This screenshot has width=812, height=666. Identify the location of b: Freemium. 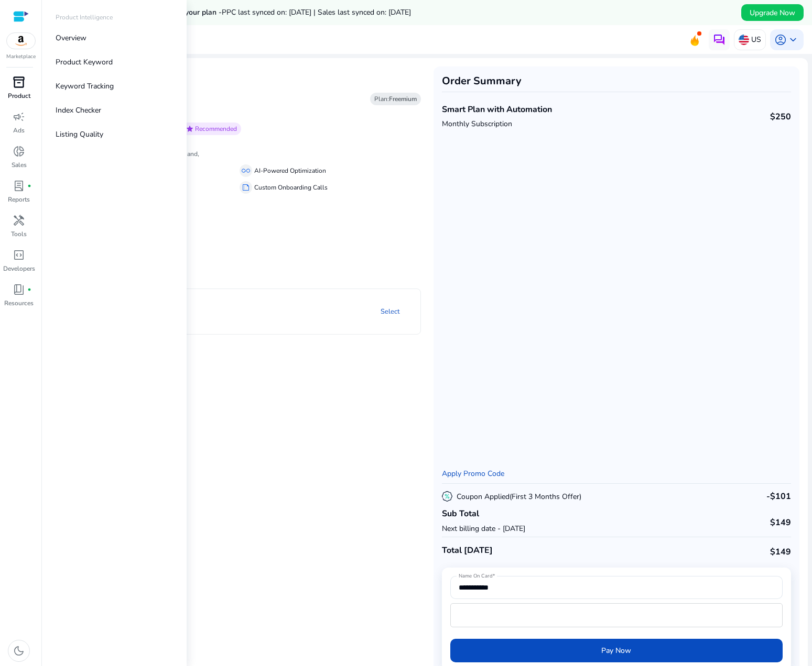
(403, 99).